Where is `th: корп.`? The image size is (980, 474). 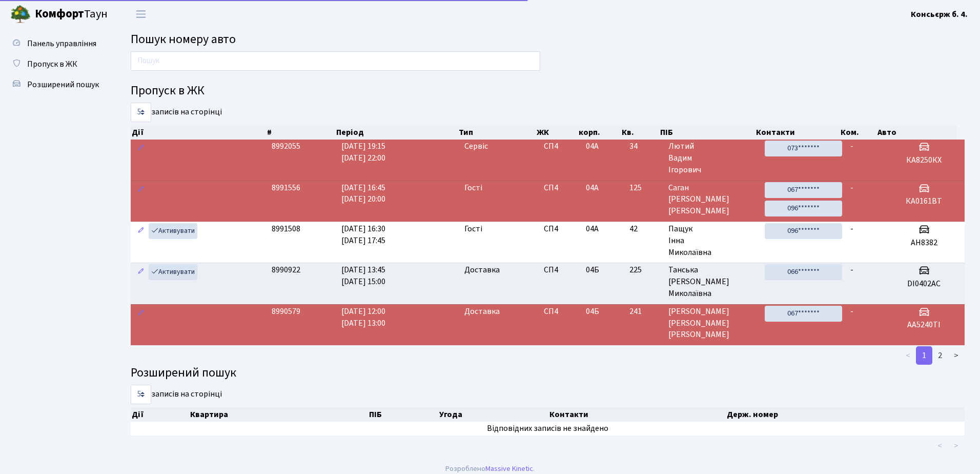 th: корп. is located at coordinates (599, 132).